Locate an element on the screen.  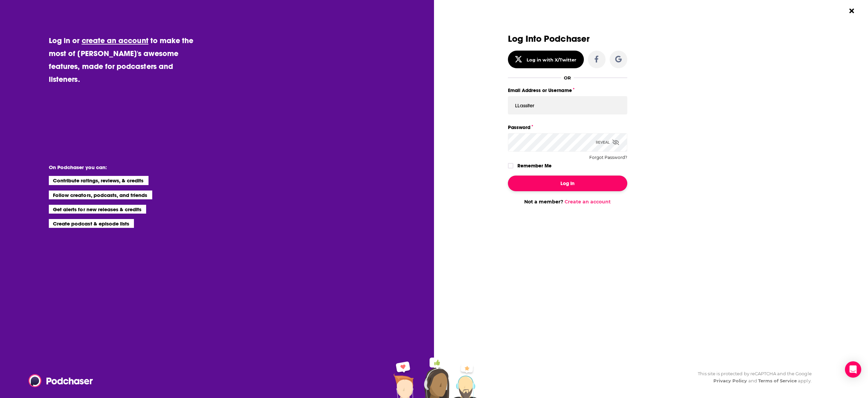
div: Log in with X/Twitter is located at coordinates (551, 60).